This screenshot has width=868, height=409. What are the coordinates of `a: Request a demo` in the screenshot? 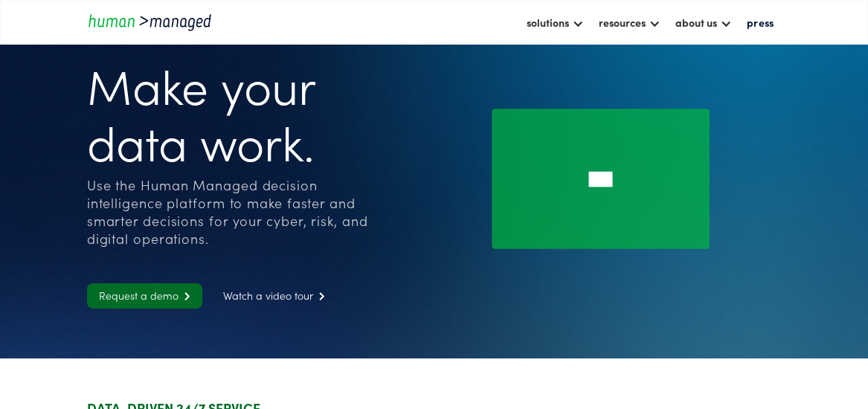 It's located at (144, 296).